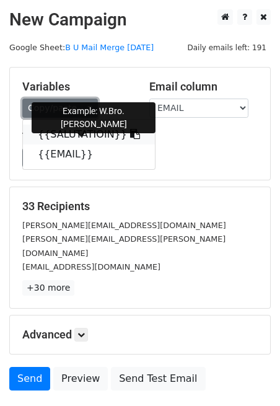 The image size is (280, 406). What do you see at coordinates (140, 20) in the screenshot?
I see `h2: New Campaign` at bounding box center [140, 20].